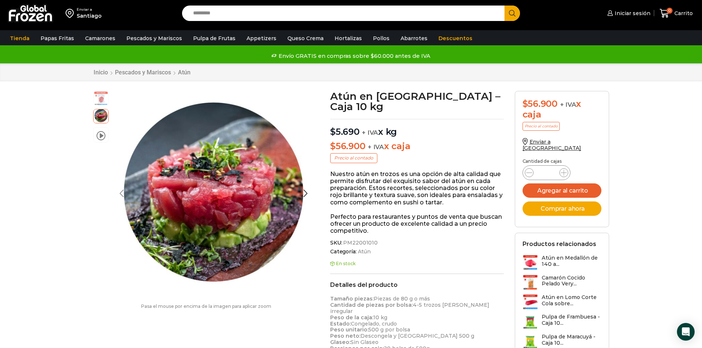 The width and height of the screenshot is (702, 348). Describe the element at coordinates (214, 38) in the screenshot. I see `a: Pulpa de Frutas` at that location.